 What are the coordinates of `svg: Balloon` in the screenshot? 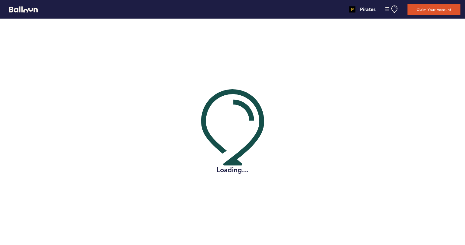 It's located at (23, 9).